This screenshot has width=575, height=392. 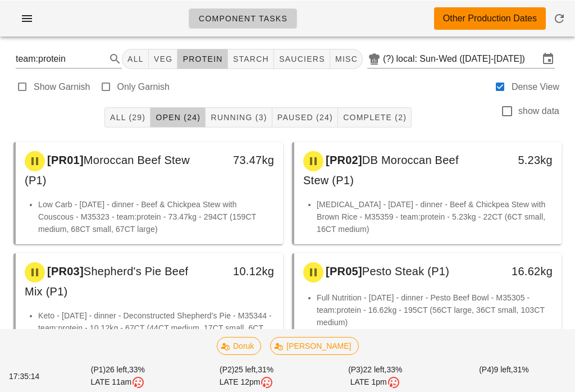 What do you see at coordinates (526, 159) in the screenshot?
I see `div: 5.23kg` at bounding box center [526, 159].